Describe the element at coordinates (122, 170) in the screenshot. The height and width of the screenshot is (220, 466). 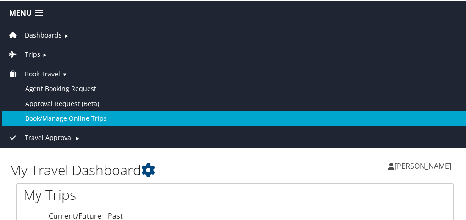
I see `h1: My Travel Dashboard` at that location.